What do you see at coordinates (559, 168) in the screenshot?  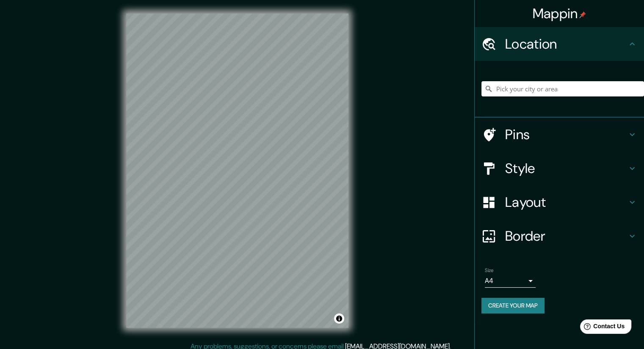 I see `div: Style` at bounding box center [559, 168].